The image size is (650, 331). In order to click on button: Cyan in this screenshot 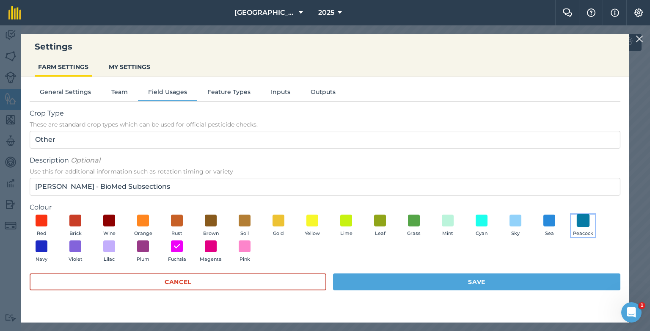, I will do `click(481, 226)`.